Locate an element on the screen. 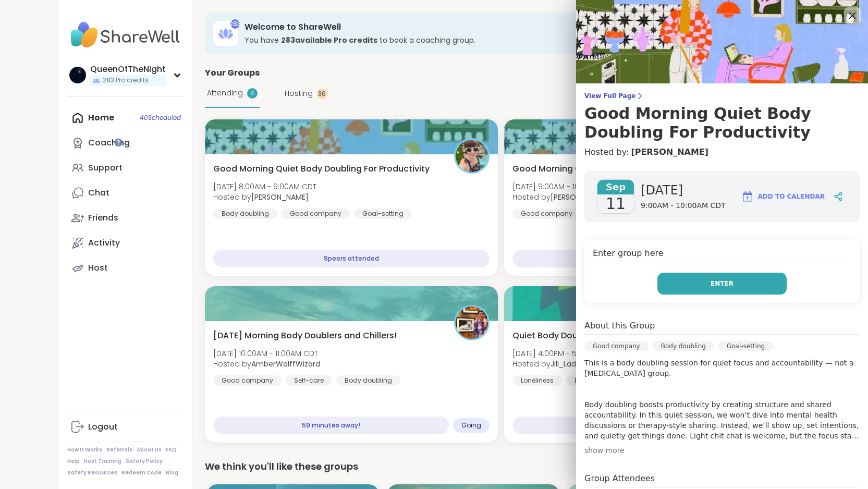  a: Host is located at coordinates (125, 268).